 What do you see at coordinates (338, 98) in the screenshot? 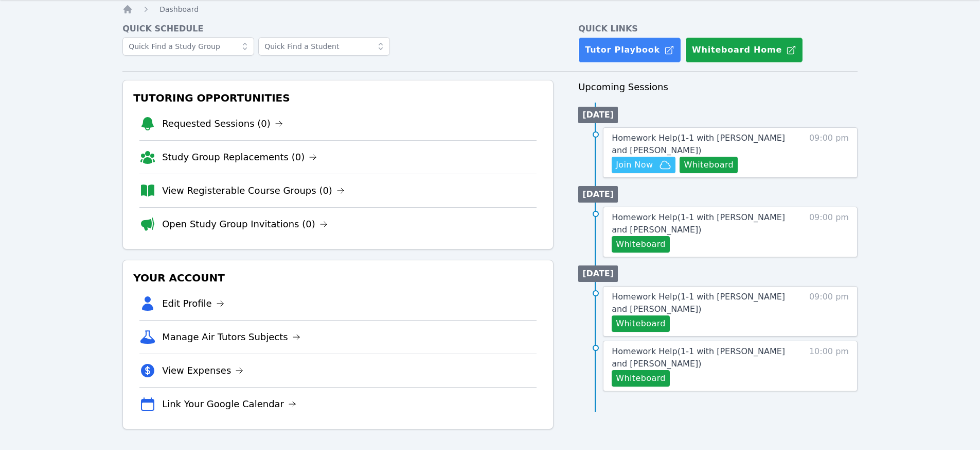
I see `h3: Tutoring Opportunities` at bounding box center [338, 98].